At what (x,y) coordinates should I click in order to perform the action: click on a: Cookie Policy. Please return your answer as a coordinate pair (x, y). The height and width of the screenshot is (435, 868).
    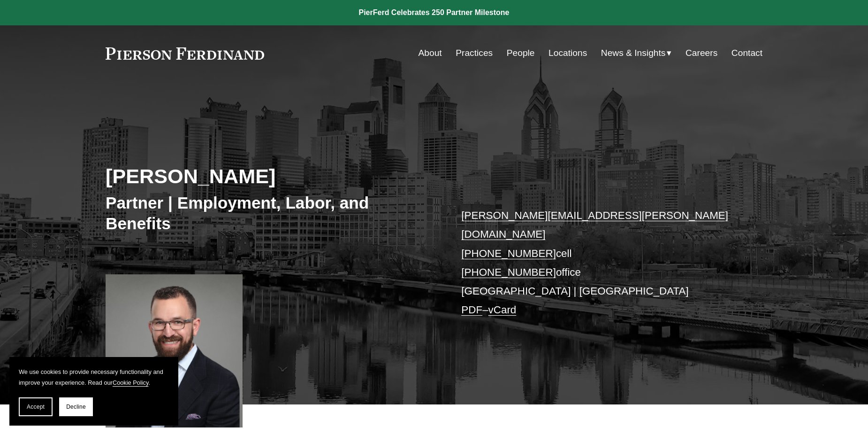
    Looking at the image, I should click on (130, 382).